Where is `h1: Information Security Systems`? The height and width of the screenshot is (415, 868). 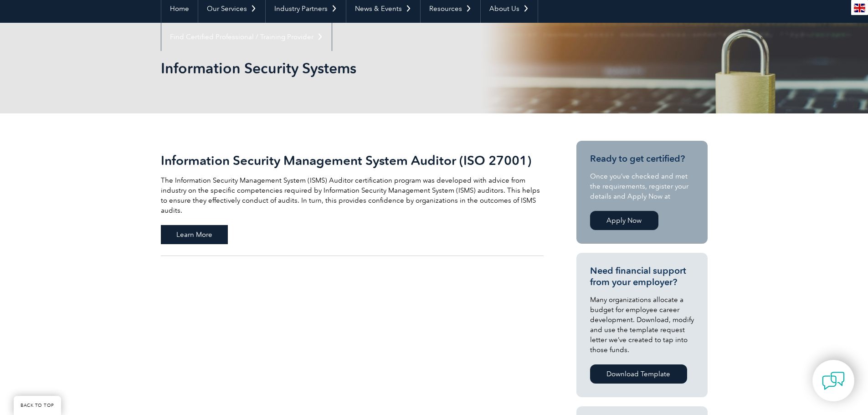
h1: Information Security Systems is located at coordinates (336, 68).